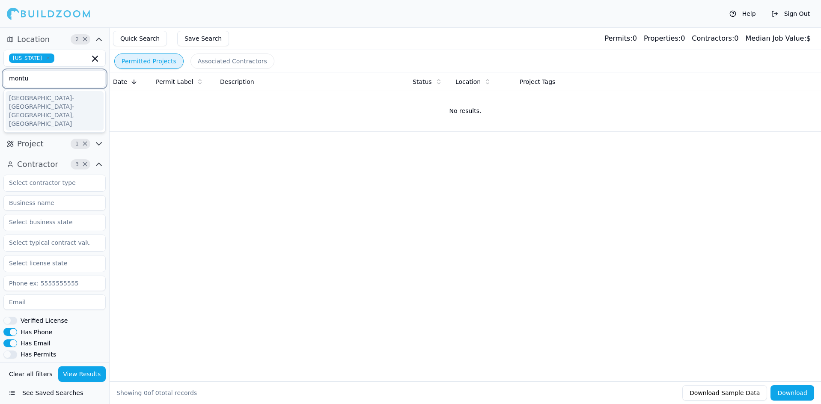 Image resolution: width=821 pixels, height=404 pixels. I want to click on button: Project1Clear Project filters, so click(54, 144).